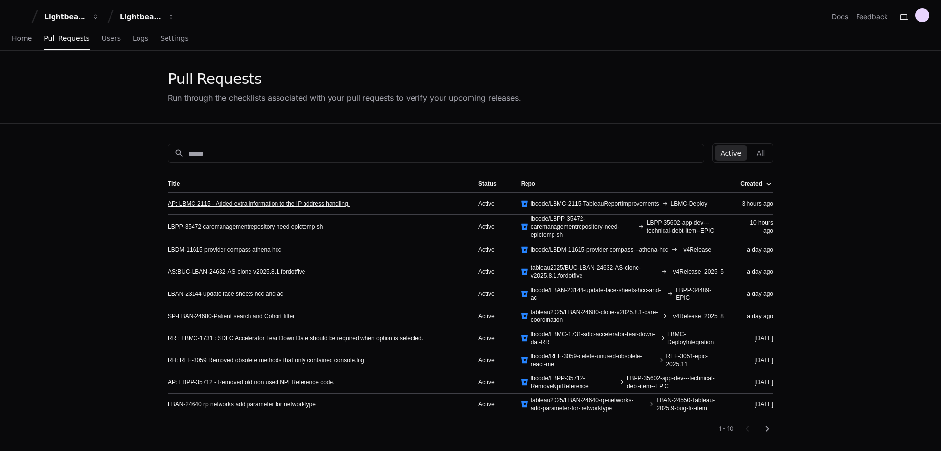 Image resolution: width=941 pixels, height=451 pixels. Describe the element at coordinates (344, 79) in the screenshot. I see `div: Pull Requests` at that location.